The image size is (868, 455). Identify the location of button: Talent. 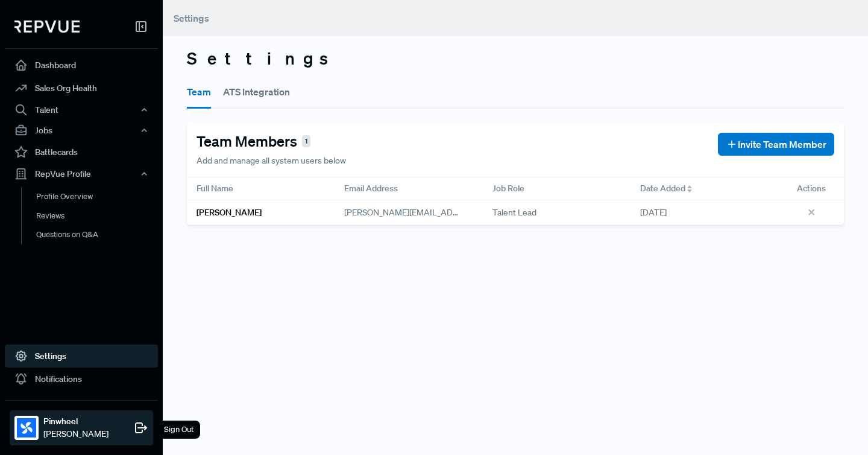
(81, 109).